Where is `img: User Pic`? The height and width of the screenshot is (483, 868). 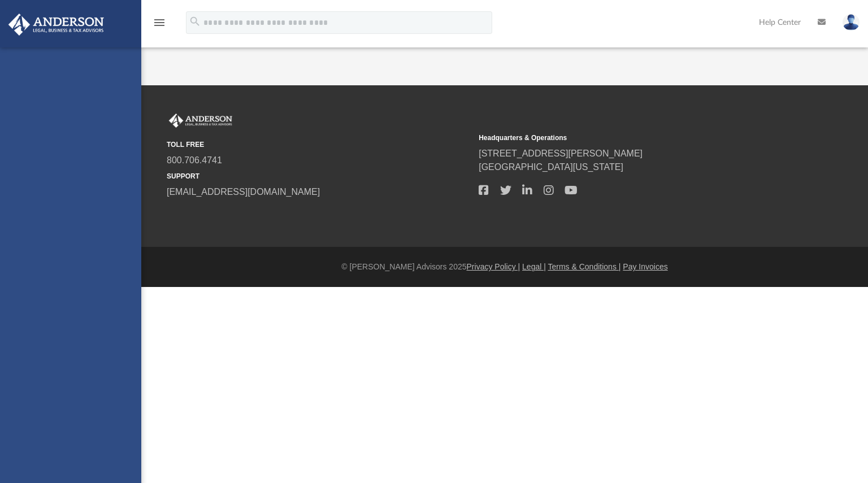 img: User Pic is located at coordinates (851, 22).